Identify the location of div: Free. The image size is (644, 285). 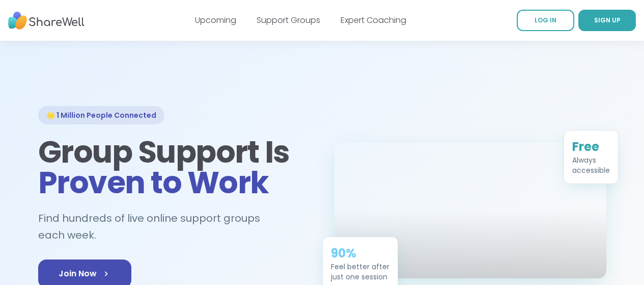
(591, 146).